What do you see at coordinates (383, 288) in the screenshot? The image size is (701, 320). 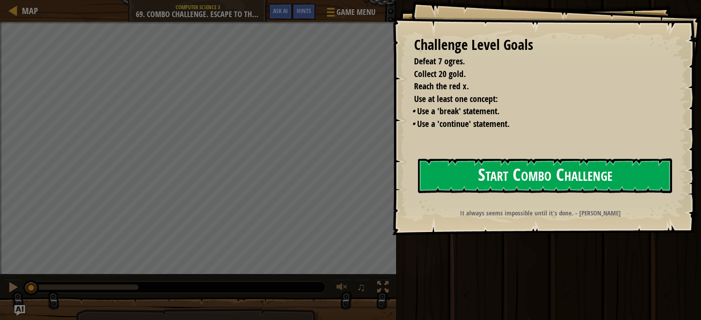 I see `button: Toggle fullscreen` at bounding box center [383, 288].